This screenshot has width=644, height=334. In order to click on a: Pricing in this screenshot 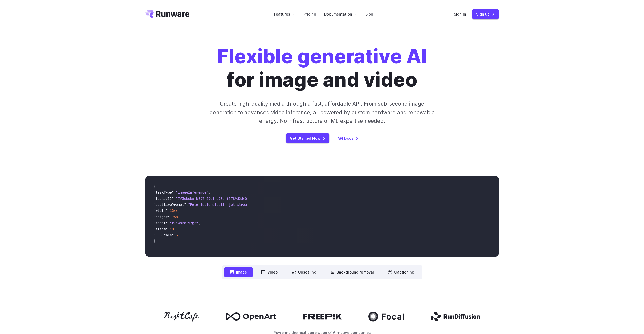, I will do `click(310, 14)`.